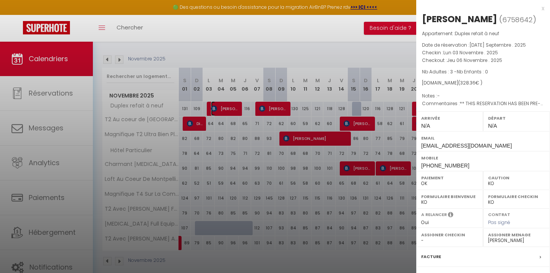 The image size is (550, 273). I want to click on span: Nb Adultes : 3 -, so click(455, 71).